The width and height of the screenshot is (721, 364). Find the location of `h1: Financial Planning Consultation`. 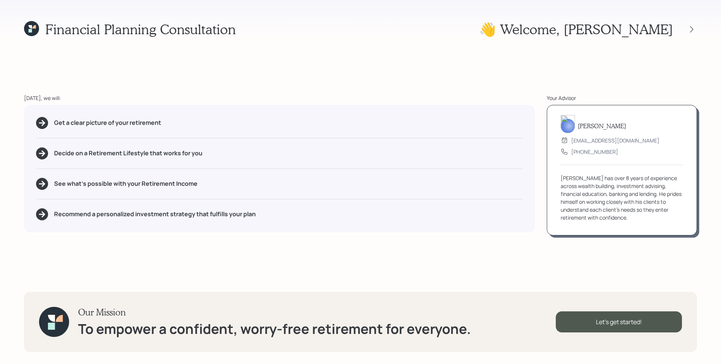

h1: Financial Planning Consultation is located at coordinates (141, 29).